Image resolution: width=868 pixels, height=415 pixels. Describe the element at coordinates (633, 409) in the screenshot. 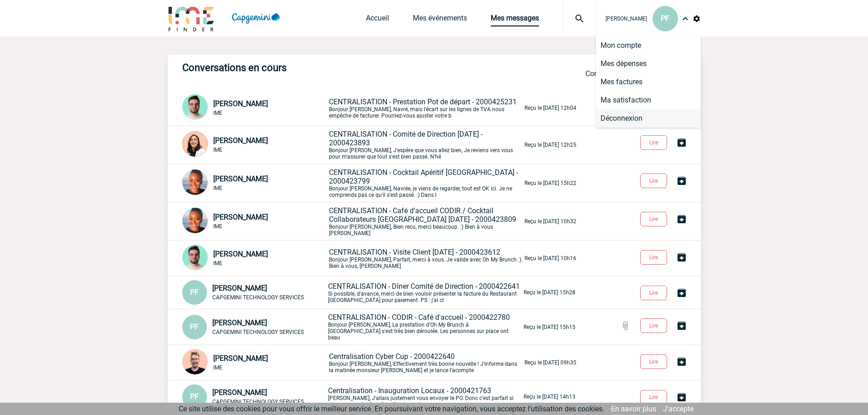

I see `a: En savoir plus` at that location.